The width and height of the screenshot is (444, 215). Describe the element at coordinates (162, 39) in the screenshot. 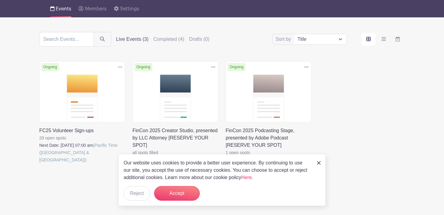

I see `div: filters` at that location.